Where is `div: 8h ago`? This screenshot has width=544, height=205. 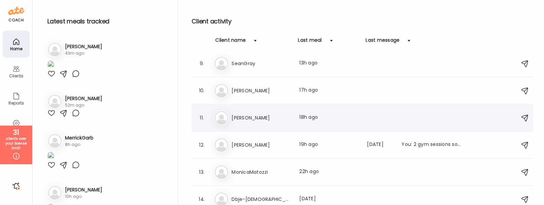
div: 8h ago is located at coordinates (79, 144).